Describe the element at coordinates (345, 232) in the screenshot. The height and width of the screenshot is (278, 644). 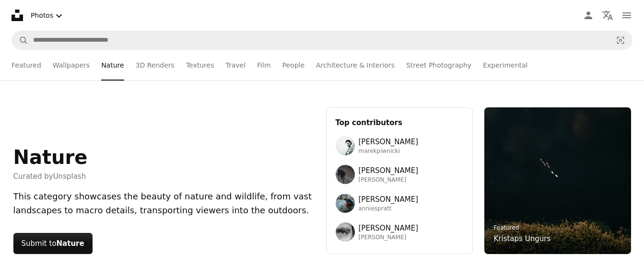
I see `img: Avatar of user Francesco Ungaro` at that location.